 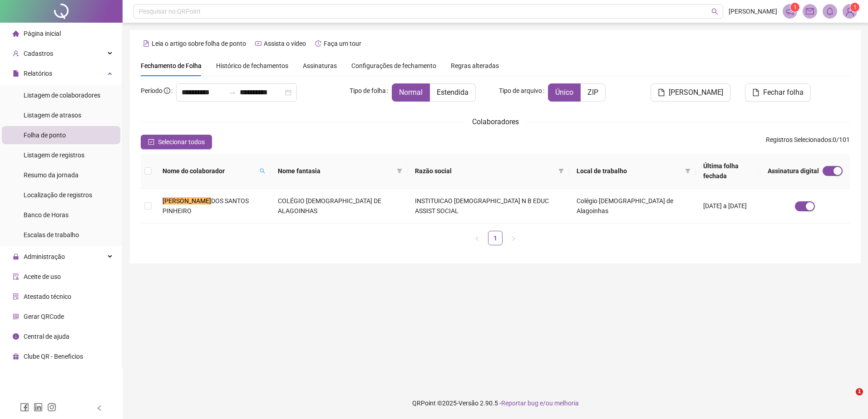 What do you see at coordinates (16, 357) in the screenshot?
I see `span: gift` at bounding box center [16, 357].